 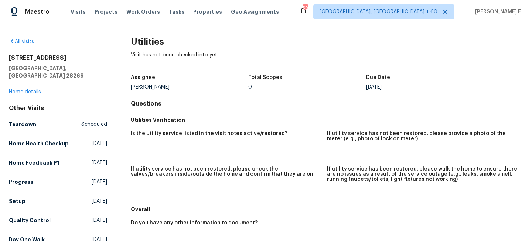 What do you see at coordinates (25, 92) in the screenshot?
I see `a: Home details` at bounding box center [25, 92].